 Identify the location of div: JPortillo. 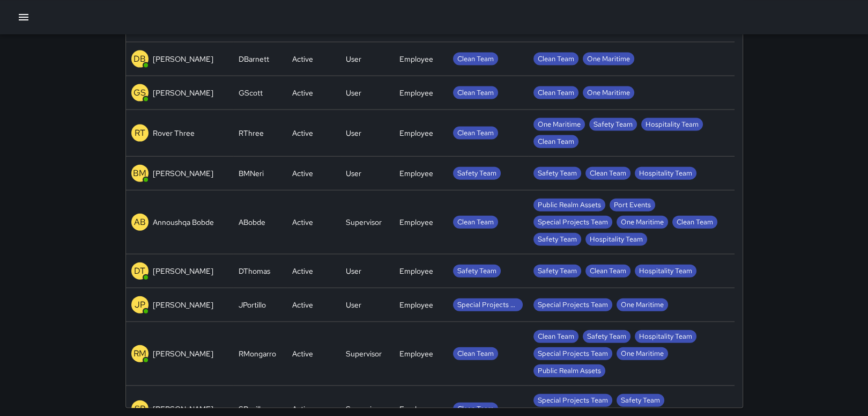
(252, 304).